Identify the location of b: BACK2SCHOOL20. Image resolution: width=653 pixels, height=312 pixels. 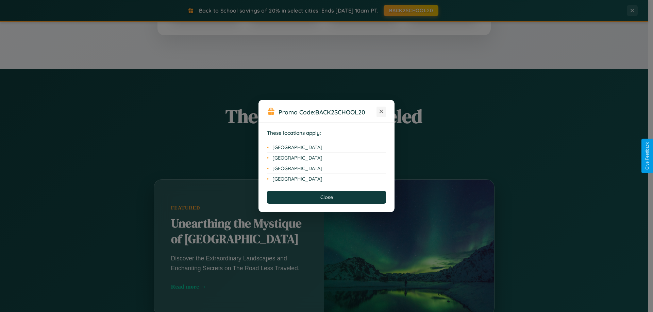
(340, 112).